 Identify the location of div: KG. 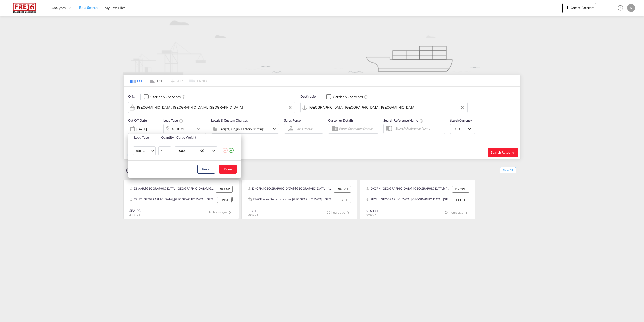
(202, 151).